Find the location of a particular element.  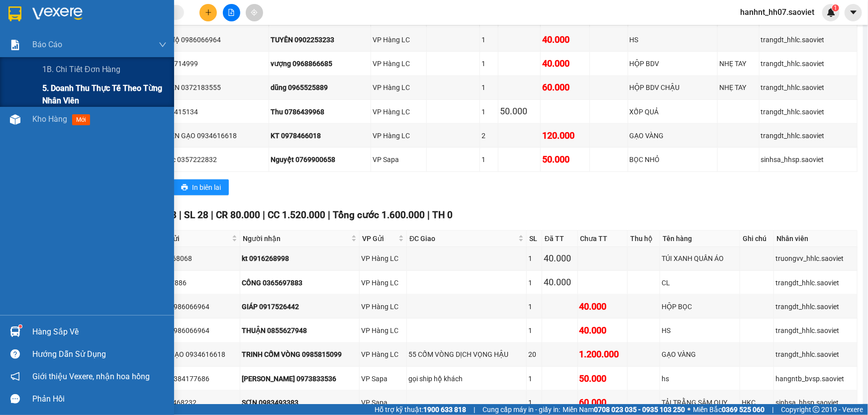

div: HỘP BỌC is located at coordinates (700, 307).